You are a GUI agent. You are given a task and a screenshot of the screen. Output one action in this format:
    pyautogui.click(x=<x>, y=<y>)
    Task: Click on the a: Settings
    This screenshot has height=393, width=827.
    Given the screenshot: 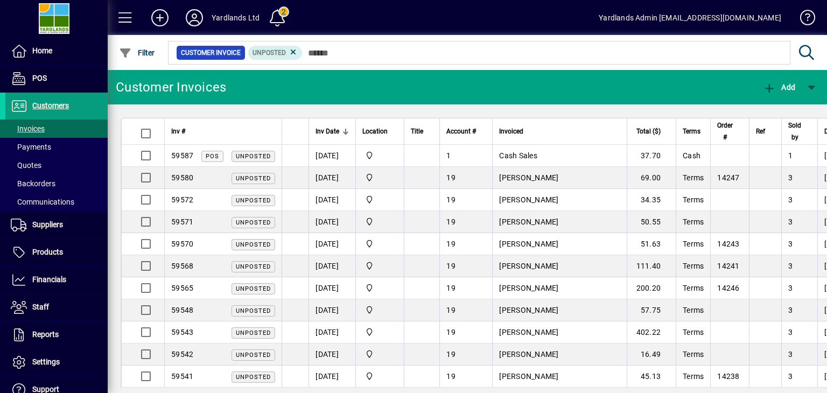 What is the action you would take?
    pyautogui.click(x=57, y=362)
    